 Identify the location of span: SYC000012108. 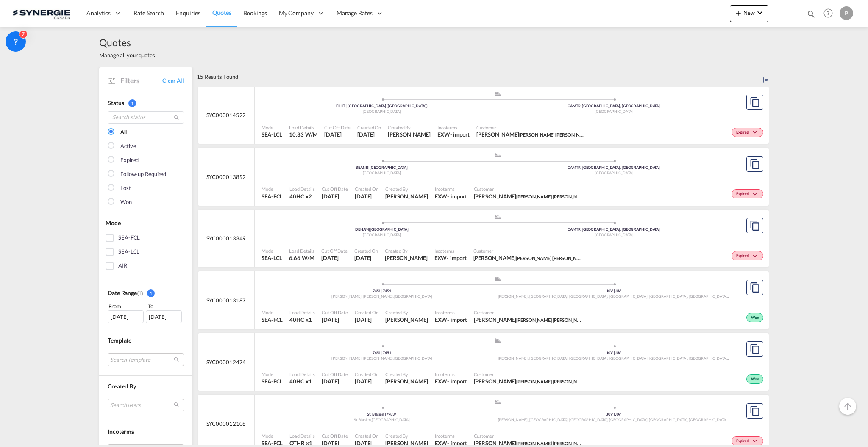
(226, 424).